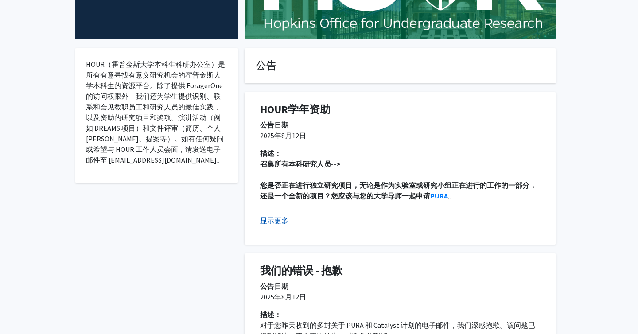 The width and height of the screenshot is (638, 334). What do you see at coordinates (295, 109) in the screenshot?
I see `font: HOUR学年资助` at bounding box center [295, 109].